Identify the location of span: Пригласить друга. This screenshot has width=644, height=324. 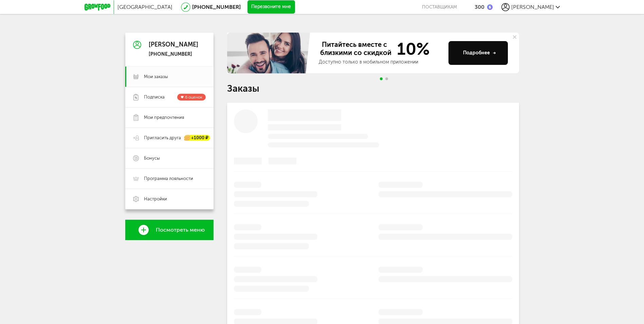
(162, 138).